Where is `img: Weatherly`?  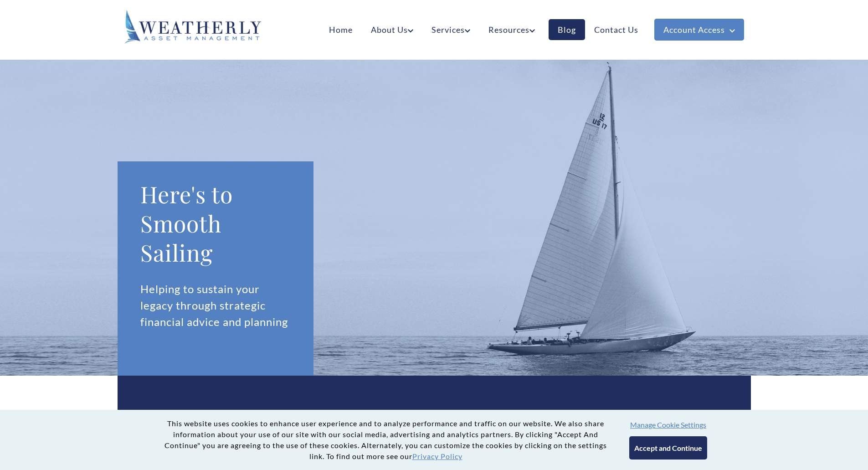 img: Weatherly is located at coordinates (193, 27).